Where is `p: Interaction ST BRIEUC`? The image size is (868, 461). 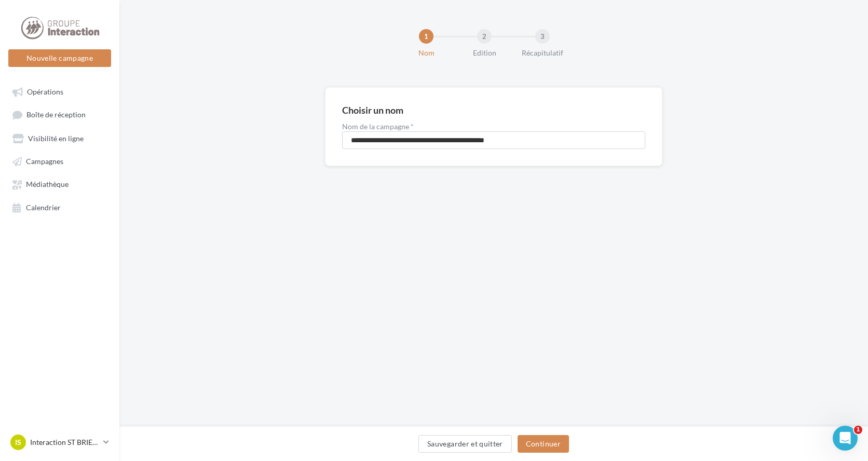 p: Interaction ST BRIEUC is located at coordinates (65, 442).